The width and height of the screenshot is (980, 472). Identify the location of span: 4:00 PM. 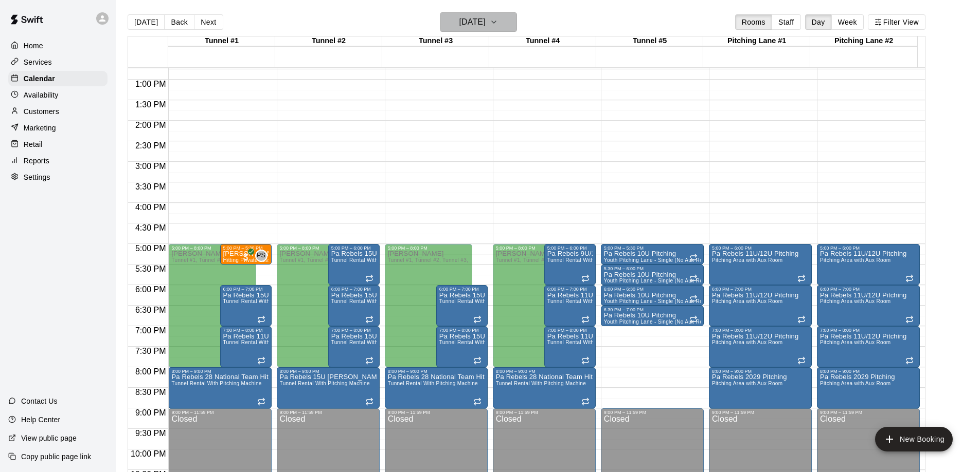
(151, 207).